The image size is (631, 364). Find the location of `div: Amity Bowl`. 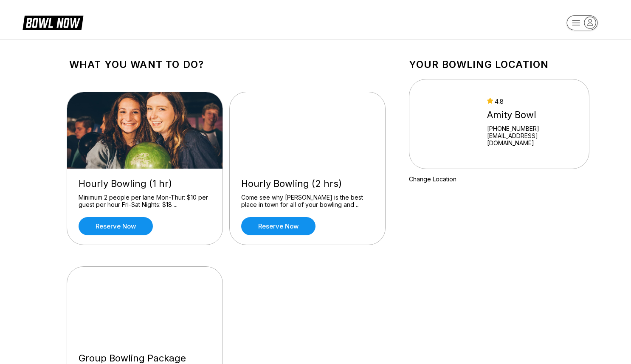

div: Amity Bowl is located at coordinates (532, 115).